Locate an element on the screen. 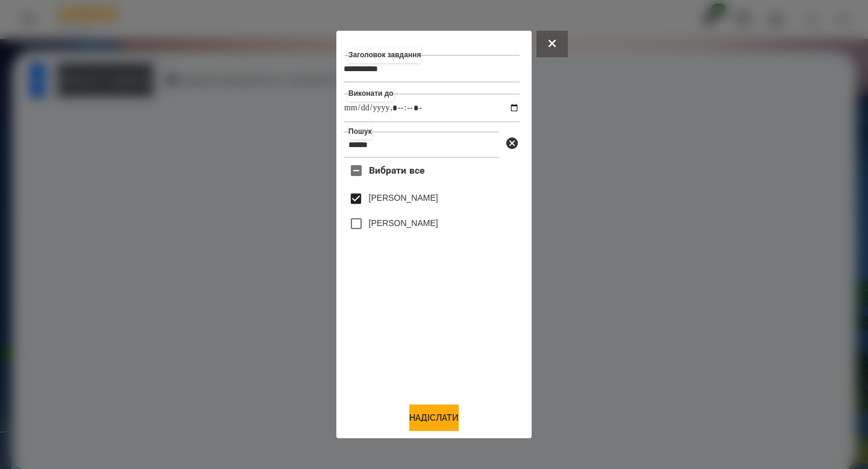 The width and height of the screenshot is (868, 469). label: Виконати до is located at coordinates (371, 93).